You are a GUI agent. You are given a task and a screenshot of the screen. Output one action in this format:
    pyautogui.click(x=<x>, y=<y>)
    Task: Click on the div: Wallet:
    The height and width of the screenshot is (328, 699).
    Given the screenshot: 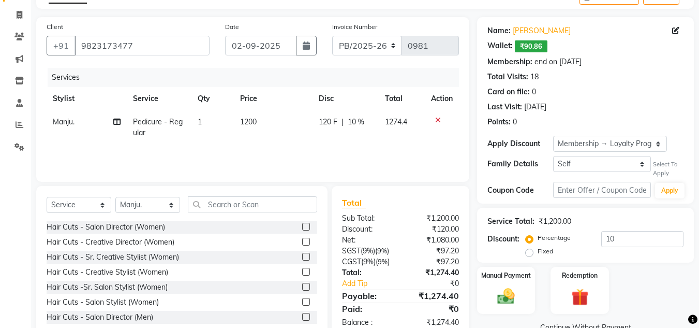 What is the action you would take?
    pyautogui.click(x=500, y=46)
    